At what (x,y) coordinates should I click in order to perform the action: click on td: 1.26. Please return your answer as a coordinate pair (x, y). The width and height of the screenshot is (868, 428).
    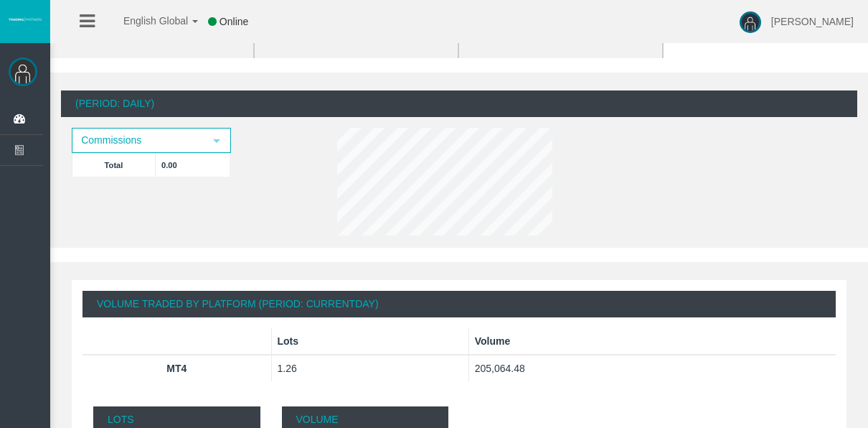
    Looking at the image, I should click on (370, 368).